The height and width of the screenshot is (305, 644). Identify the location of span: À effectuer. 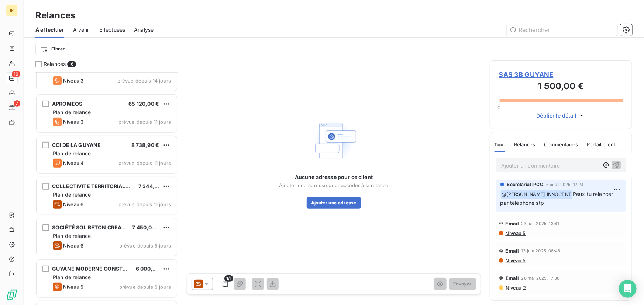
(50, 30).